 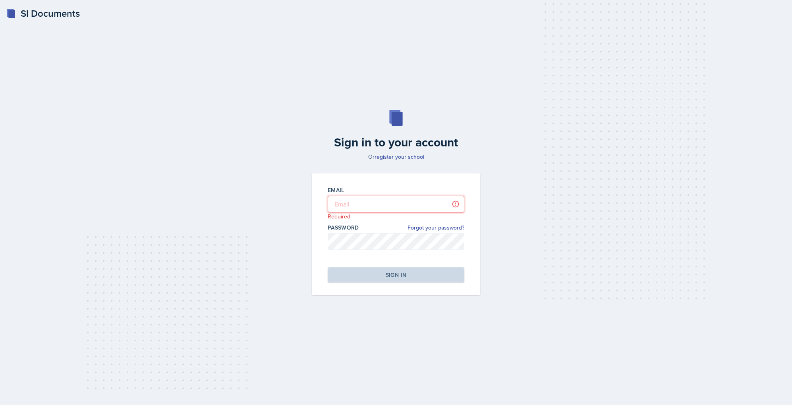 I want to click on div: SI Documents, so click(x=43, y=14).